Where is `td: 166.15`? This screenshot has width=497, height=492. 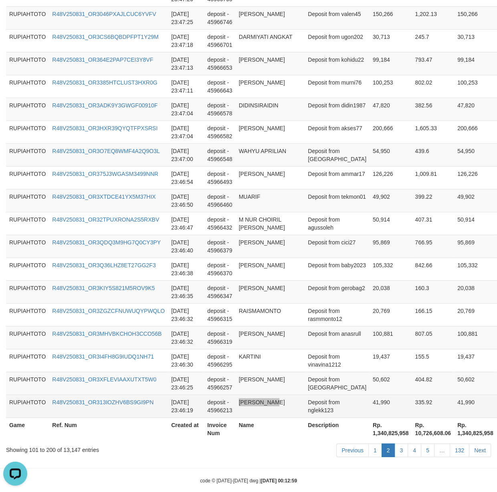
td: 166.15 is located at coordinates (433, 314).